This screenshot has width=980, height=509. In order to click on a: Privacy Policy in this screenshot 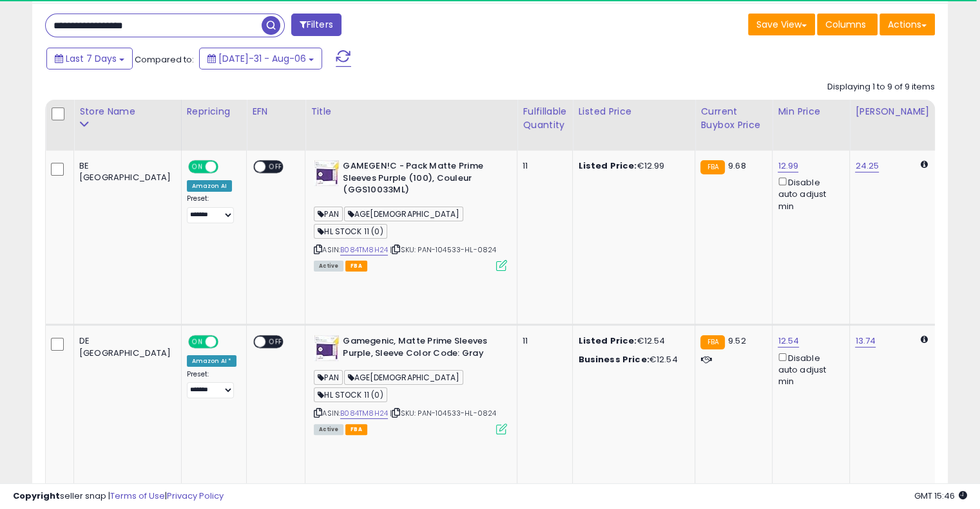, I will do `click(195, 496)`.